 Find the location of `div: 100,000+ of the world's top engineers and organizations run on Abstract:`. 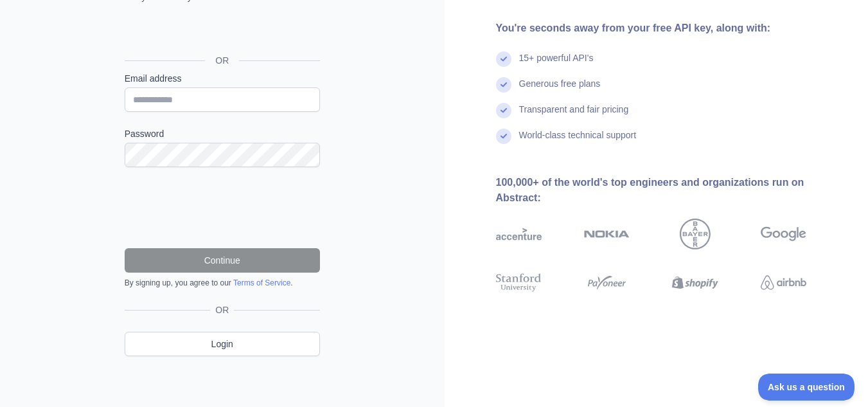

div: 100,000+ of the world's top engineers and organizations run on Abstract: is located at coordinates (672, 190).